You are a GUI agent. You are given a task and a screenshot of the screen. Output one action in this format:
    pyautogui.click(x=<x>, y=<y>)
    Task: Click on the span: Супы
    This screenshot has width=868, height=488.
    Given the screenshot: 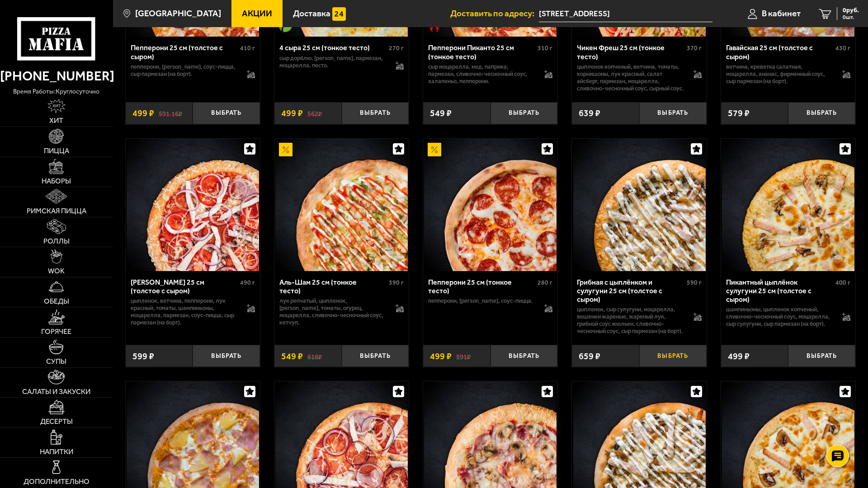 What is the action you would take?
    pyautogui.click(x=56, y=362)
    